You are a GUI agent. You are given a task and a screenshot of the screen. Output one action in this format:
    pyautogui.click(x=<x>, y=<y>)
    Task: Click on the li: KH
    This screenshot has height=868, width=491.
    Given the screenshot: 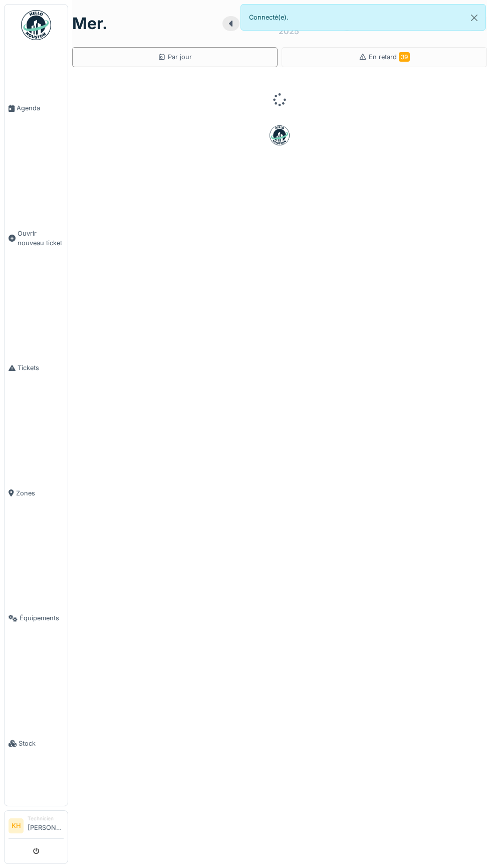 What is the action you would take?
    pyautogui.click(x=16, y=826)
    